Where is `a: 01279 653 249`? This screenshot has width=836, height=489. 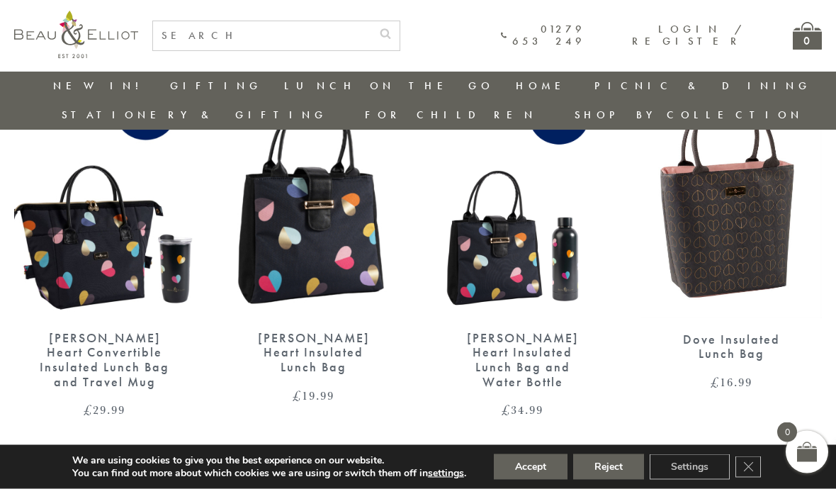 a: 01279 653 249 is located at coordinates (543, 35).